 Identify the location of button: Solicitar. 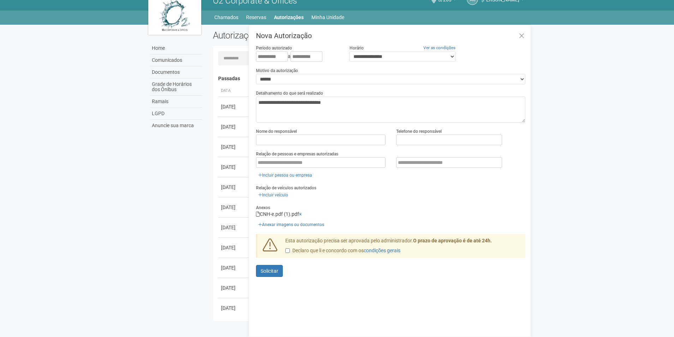
(269, 271).